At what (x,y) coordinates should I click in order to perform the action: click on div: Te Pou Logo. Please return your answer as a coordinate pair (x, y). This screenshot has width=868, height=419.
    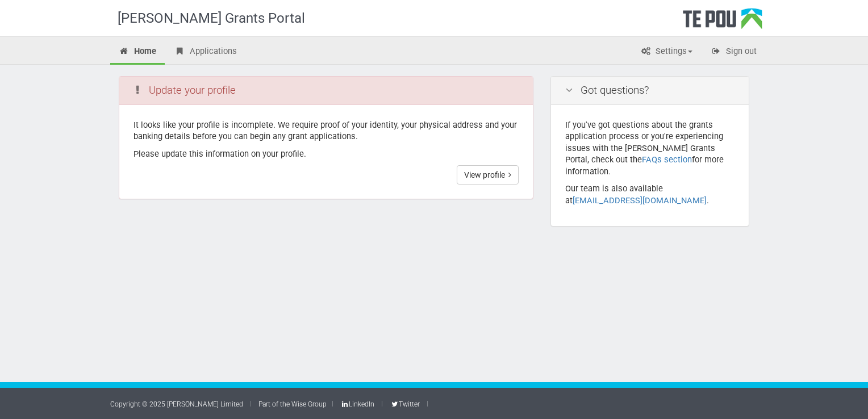
    Looking at the image, I should click on (723, 22).